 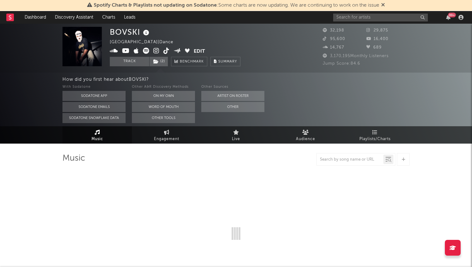 What do you see at coordinates (375, 135) in the screenshot?
I see `a: Playlists/Charts` at bounding box center [375, 135].